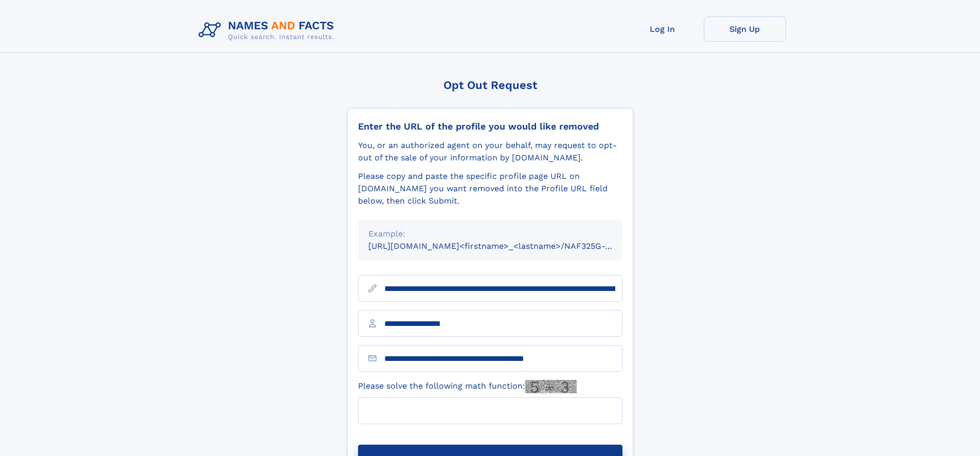 The height and width of the screenshot is (456, 980). I want to click on div: Enter the URL of the profile you would like removed, so click(490, 126).